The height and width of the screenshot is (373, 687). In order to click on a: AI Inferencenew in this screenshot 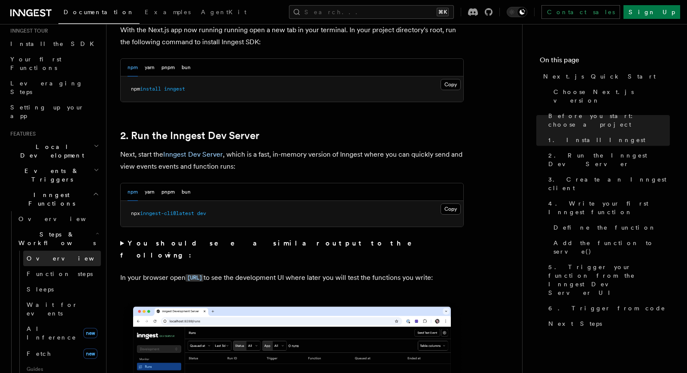, I will do `click(62, 333)`.